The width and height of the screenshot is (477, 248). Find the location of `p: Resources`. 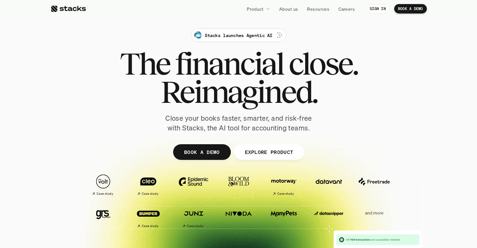

p: Resources is located at coordinates (318, 9).